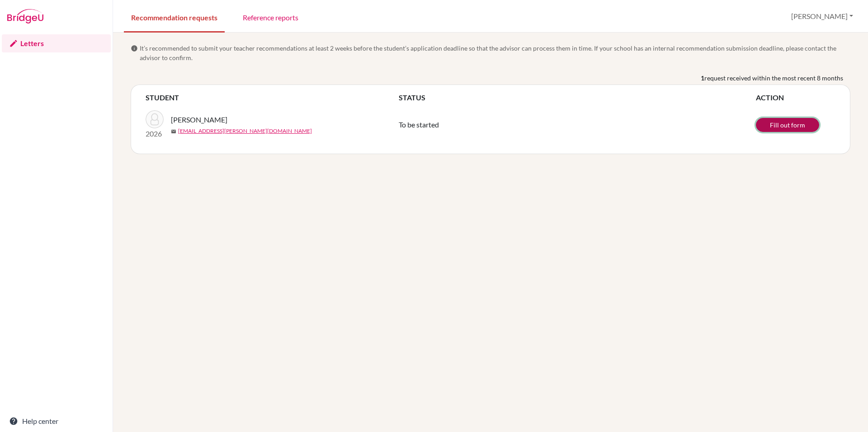  I want to click on th: STATUS, so click(578, 98).